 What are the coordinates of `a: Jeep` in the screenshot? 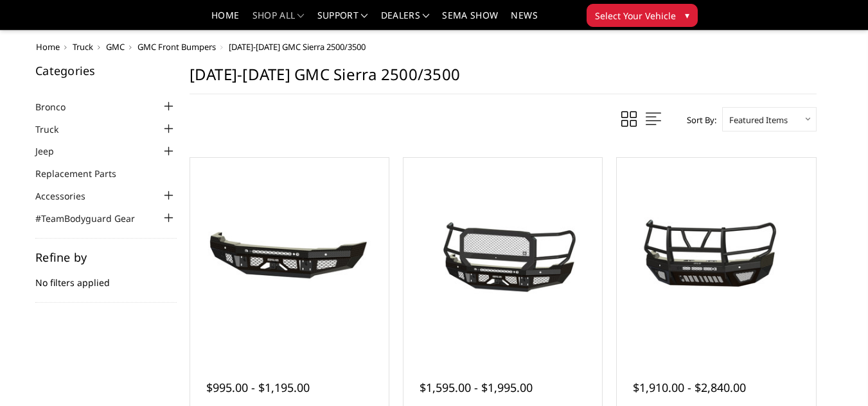 It's located at (53, 150).